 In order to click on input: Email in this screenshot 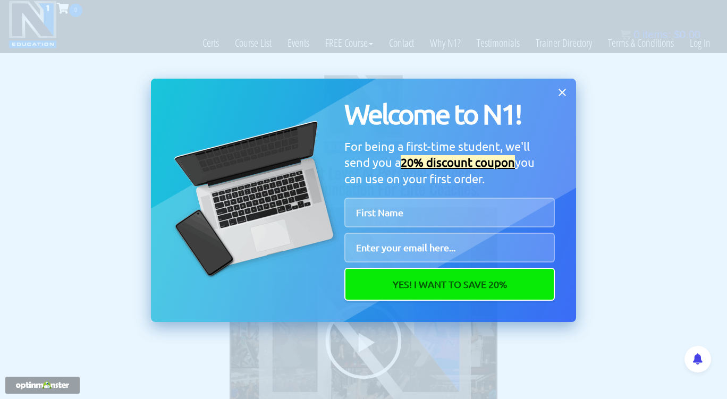, I will do `click(449, 248)`.